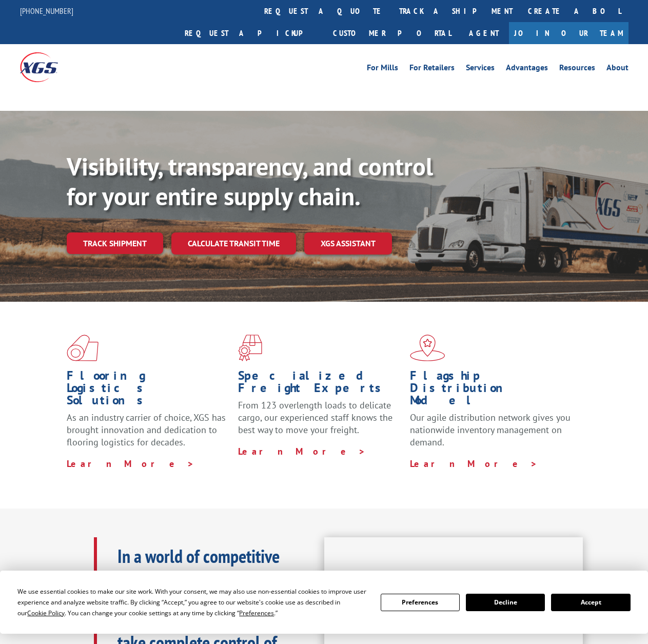  Describe the element at coordinates (319, 422) in the screenshot. I see `p: From 123 overlength loads to delicate cargo, our experienced staff knows the best way to move you...` at that location.